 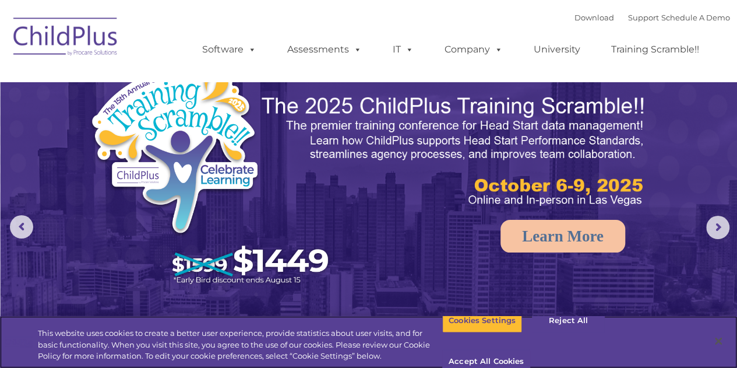 What do you see at coordinates (180, 81) in the screenshot?
I see `span: Last name` at bounding box center [180, 81].